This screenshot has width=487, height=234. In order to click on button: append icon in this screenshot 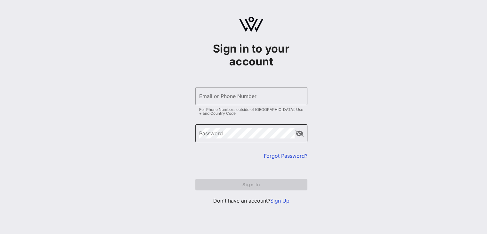, I will do `click(299, 134)`.